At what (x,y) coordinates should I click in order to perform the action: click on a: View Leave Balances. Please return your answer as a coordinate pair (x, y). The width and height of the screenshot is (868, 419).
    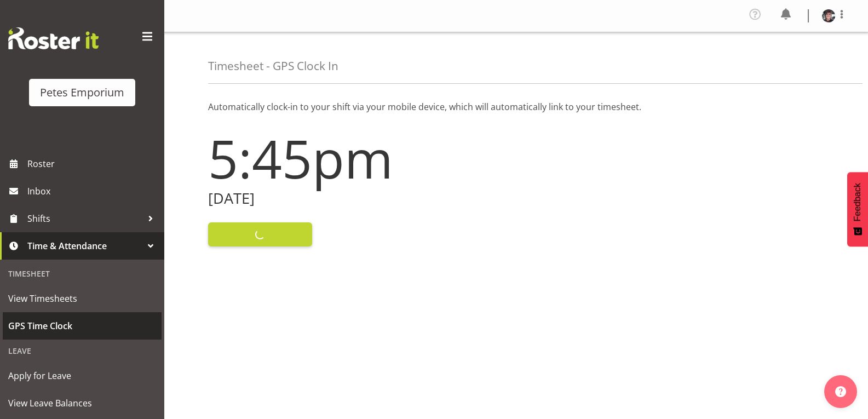
    Looking at the image, I should click on (82, 403).